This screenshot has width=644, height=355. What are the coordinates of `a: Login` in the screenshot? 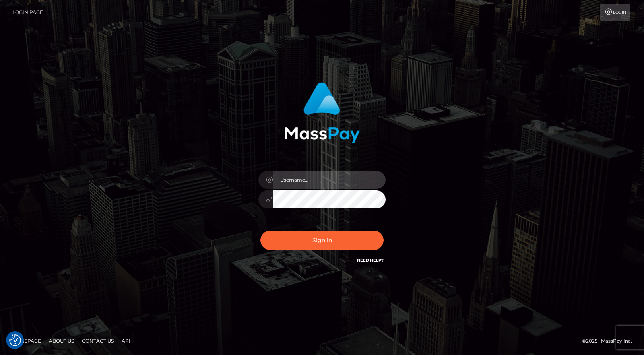 It's located at (616, 12).